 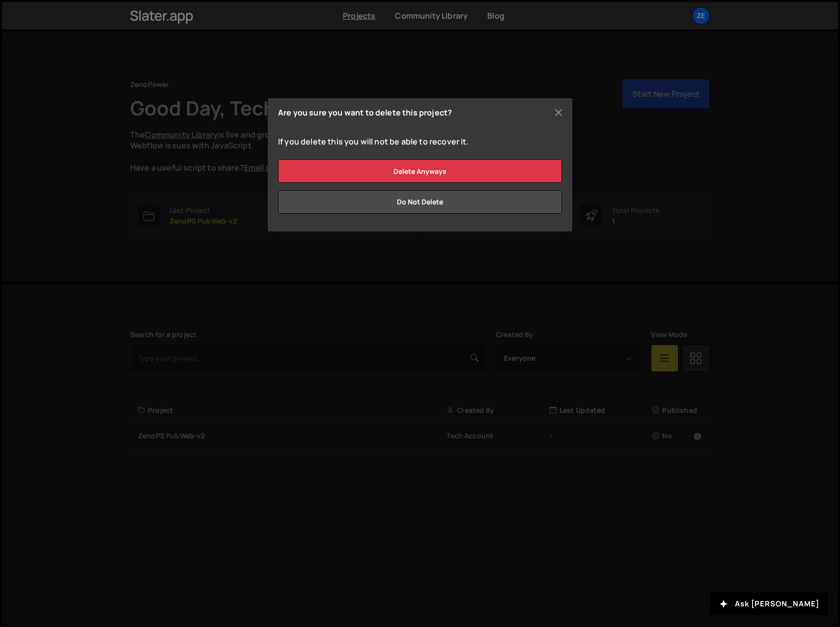 What do you see at coordinates (558, 113) in the screenshot?
I see `button: Close` at bounding box center [558, 113].